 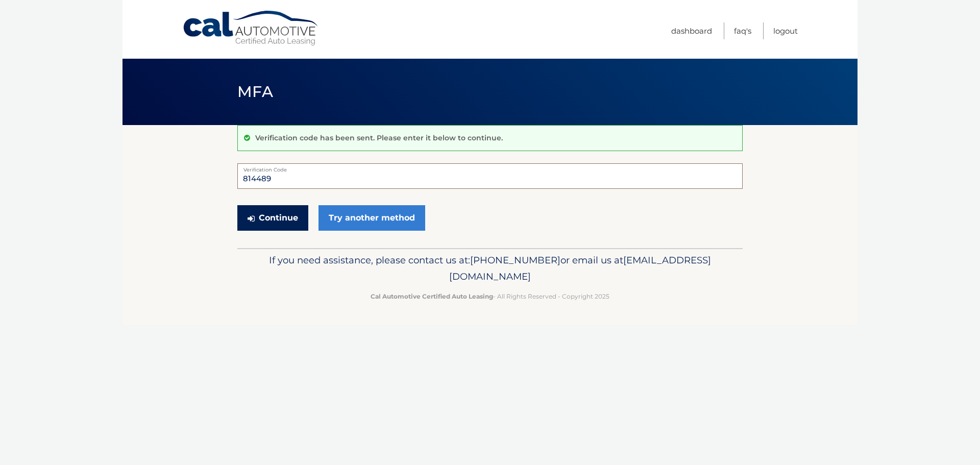 What do you see at coordinates (432, 296) in the screenshot?
I see `strong: Cal Automotive Certified Auto Leasing` at bounding box center [432, 296].